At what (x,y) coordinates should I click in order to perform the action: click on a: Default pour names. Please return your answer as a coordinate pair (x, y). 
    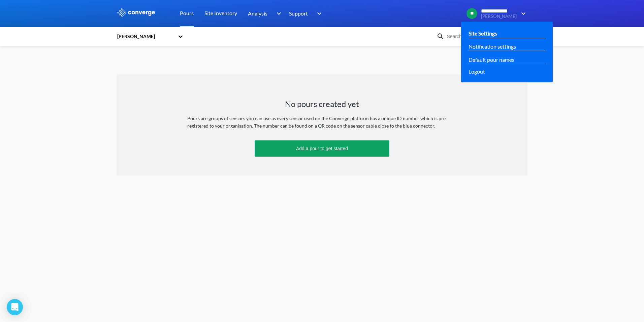
    Looking at the image, I should click on (491, 59).